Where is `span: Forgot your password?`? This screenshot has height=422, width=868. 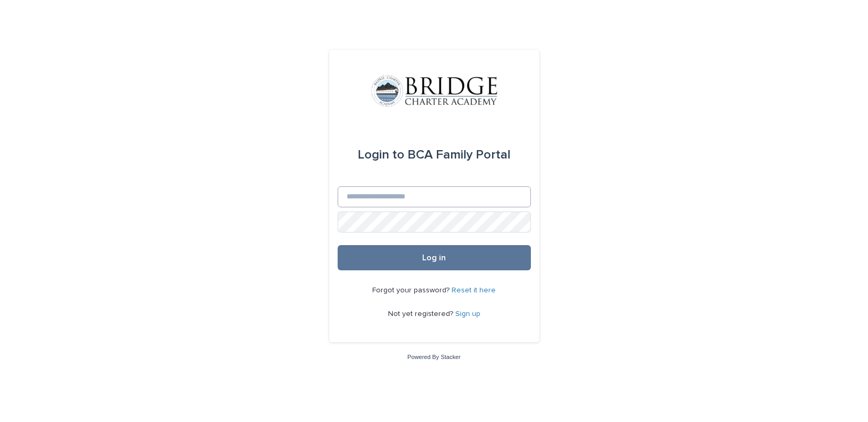 span: Forgot your password? is located at coordinates (412, 290).